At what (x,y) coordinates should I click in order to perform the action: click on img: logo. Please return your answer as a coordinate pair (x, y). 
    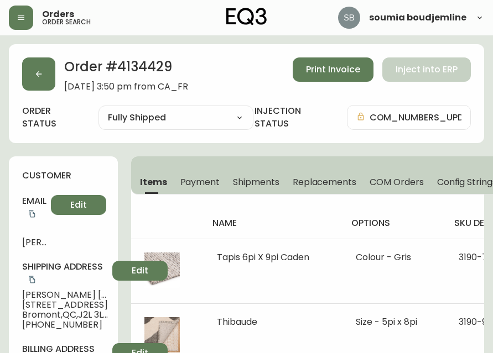
    Looking at the image, I should click on (247, 17).